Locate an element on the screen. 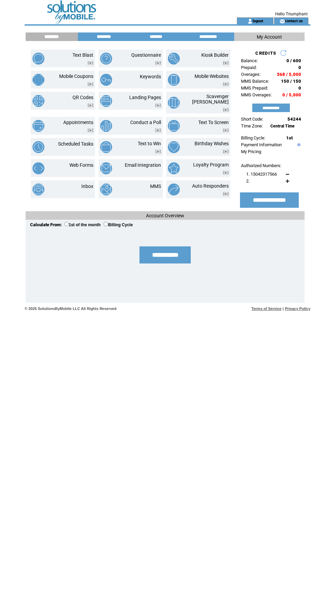 The width and height of the screenshot is (335, 610). img: birthday-wishes.png is located at coordinates (174, 147).